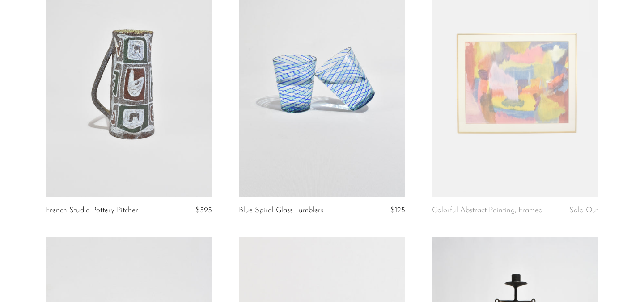 This screenshot has width=644, height=302. I want to click on a: Colorful Abstract Painting, Framed, so click(487, 210).